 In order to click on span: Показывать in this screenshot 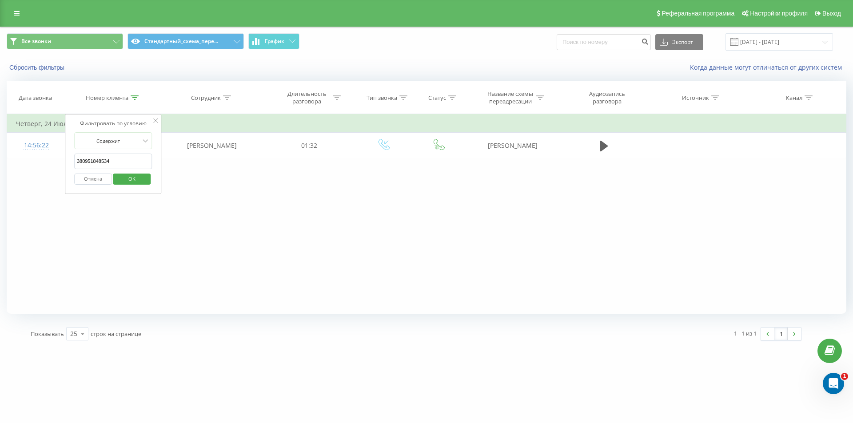, I will do `click(47, 334)`.